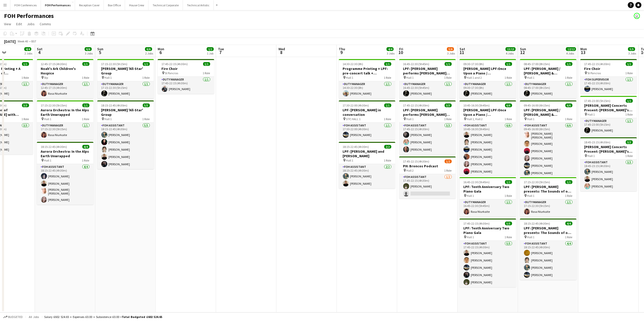 The width and height of the screenshot is (644, 321). I want to click on span: Jobs, so click(31, 24).